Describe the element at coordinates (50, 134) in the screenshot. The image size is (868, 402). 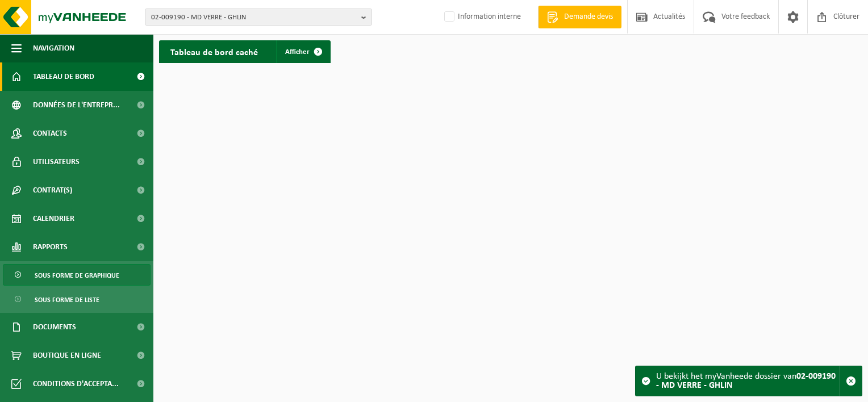
I see `span: Contacts` at that location.